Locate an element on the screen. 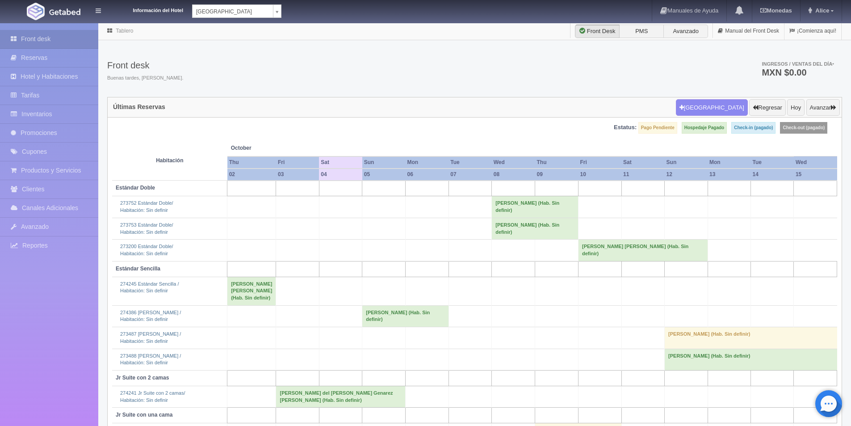  b: Jr Suite con 2 camas is located at coordinates (142, 377).